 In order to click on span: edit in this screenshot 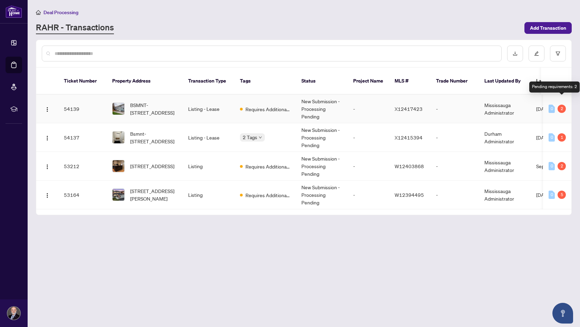, I will do `click(537, 54)`.